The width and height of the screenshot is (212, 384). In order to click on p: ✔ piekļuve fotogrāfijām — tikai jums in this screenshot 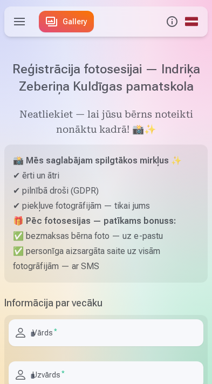, I will do `click(106, 206)`.